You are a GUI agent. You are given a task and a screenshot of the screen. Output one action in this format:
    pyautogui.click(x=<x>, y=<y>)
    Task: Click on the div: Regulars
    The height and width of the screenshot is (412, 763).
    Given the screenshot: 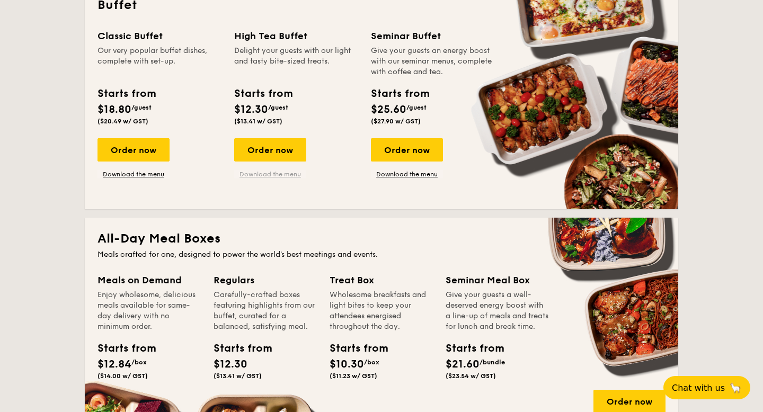 What is the action you would take?
    pyautogui.click(x=265, y=280)
    